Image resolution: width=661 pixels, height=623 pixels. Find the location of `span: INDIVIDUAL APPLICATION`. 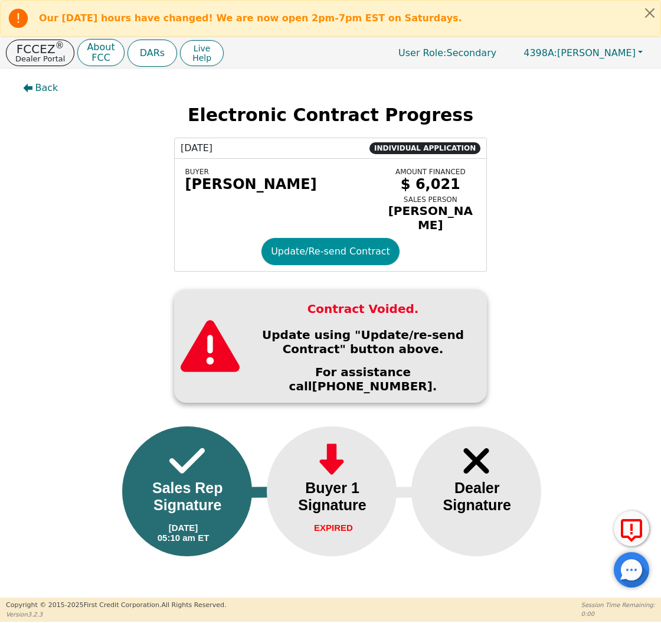

span: INDIVIDUAL APPLICATION is located at coordinates (425, 148).